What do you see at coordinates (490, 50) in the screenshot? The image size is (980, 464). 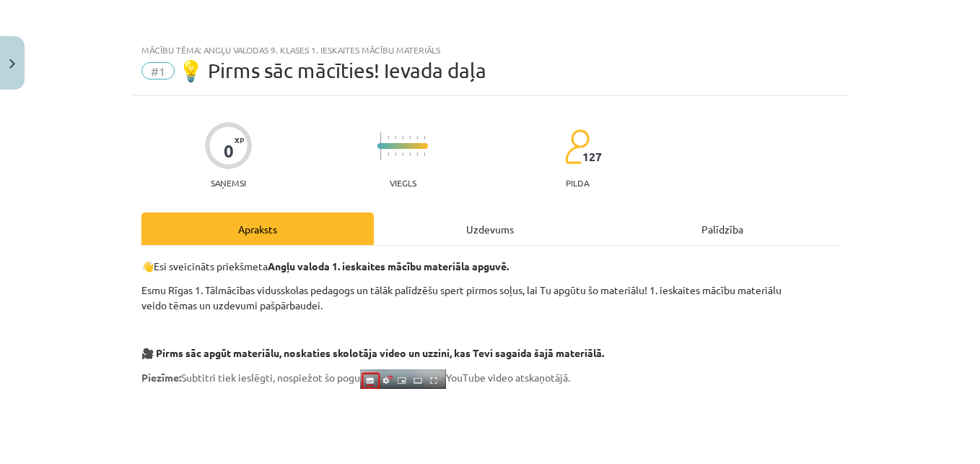 I see `div: Mācību tēma: Angļu valodas 9. klases 1. ieskaites mācību materiāls` at bounding box center [490, 50].